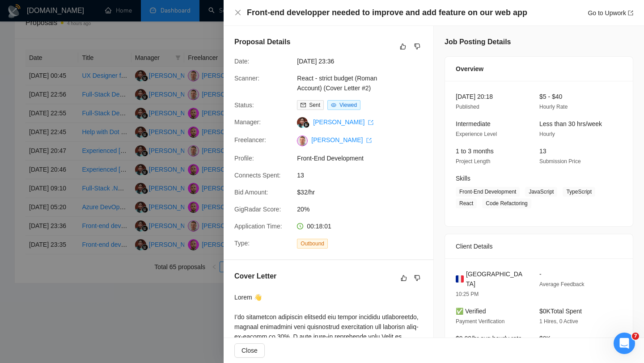 Image resolution: width=644 pixels, height=363 pixels. What do you see at coordinates (571, 124) in the screenshot?
I see `span: Less than 30 hrs/week` at bounding box center [571, 124].